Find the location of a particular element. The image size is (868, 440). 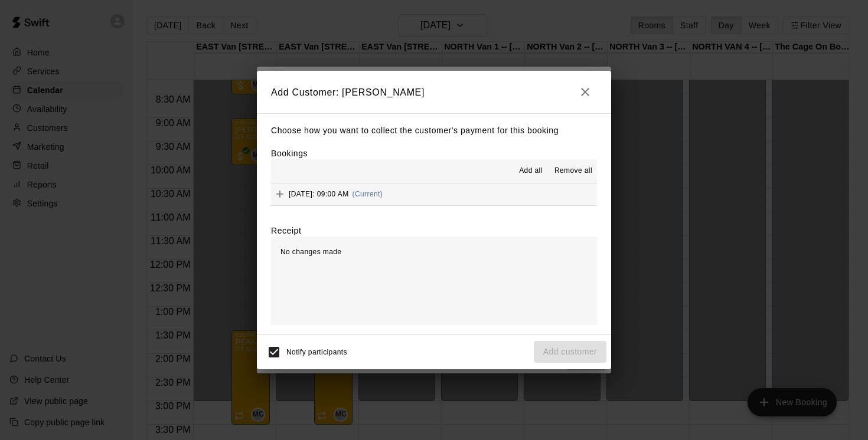

label: Receipt is located at coordinates (286, 231).